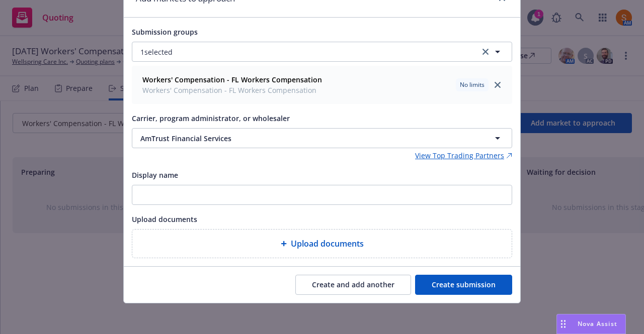 Image resolution: width=644 pixels, height=334 pixels. I want to click on button: Nova Assist, so click(591, 324).